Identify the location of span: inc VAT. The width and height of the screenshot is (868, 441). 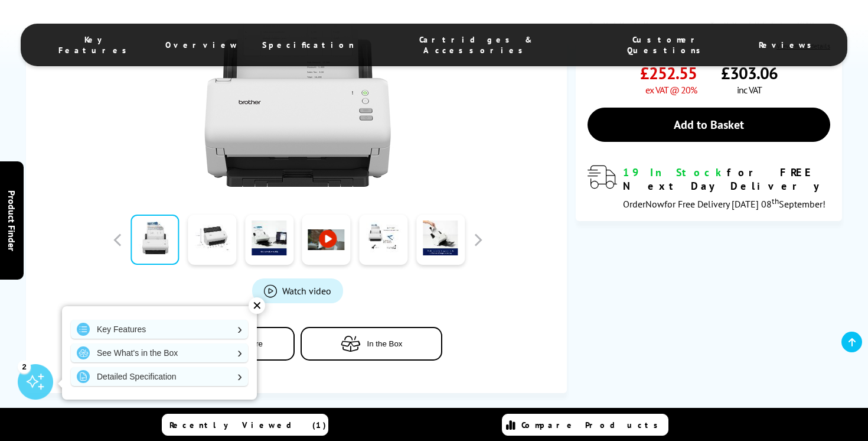
(749, 90).